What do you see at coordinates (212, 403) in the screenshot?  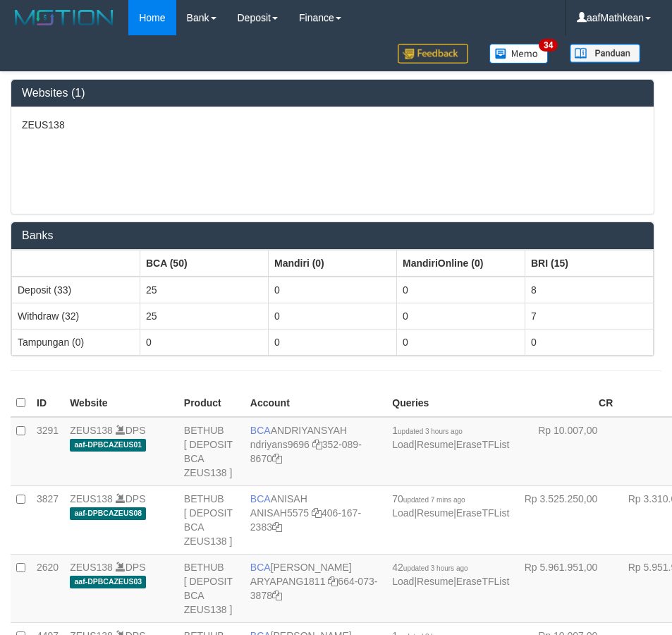 I see `th: Product` at bounding box center [212, 403].